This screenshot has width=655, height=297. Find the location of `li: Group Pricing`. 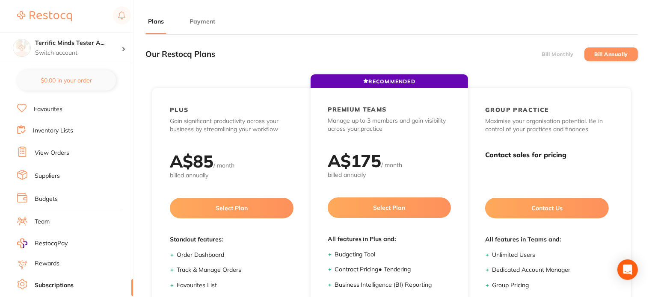

li: Group Pricing is located at coordinates (550, 286).